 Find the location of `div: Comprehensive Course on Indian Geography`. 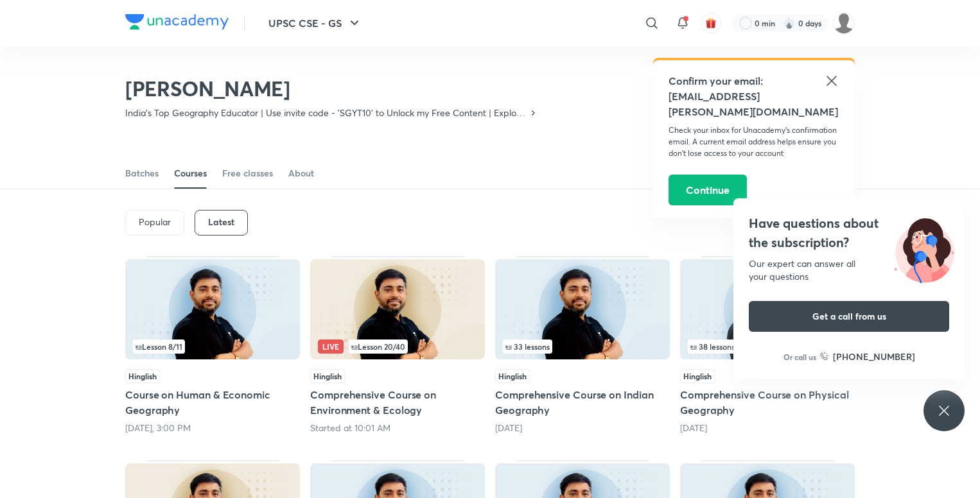

div: Comprehensive Course on Indian Geography is located at coordinates (582, 345).